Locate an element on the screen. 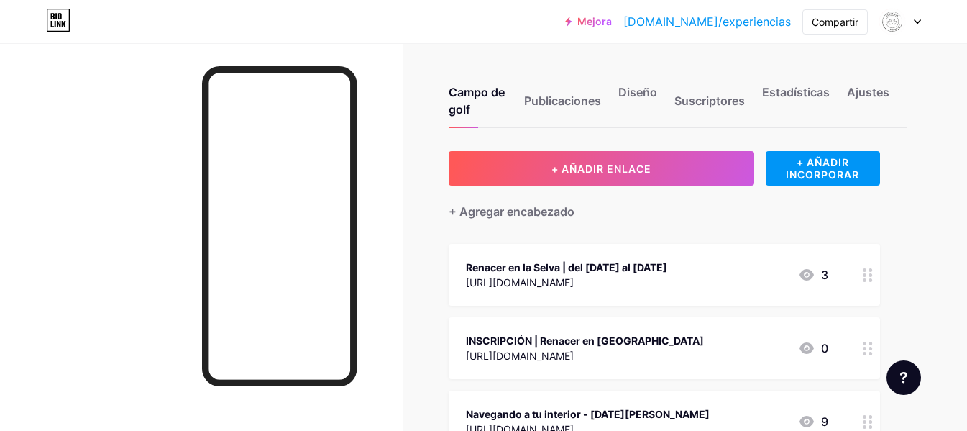 The height and width of the screenshot is (431, 967). font: Publicaciones is located at coordinates (562, 101).